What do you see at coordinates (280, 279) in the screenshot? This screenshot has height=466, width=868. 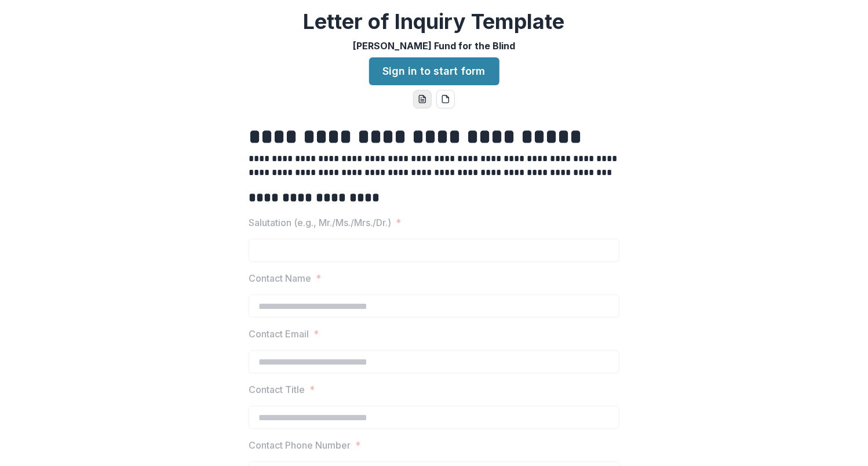 I see `p: Contact Name` at bounding box center [280, 279].